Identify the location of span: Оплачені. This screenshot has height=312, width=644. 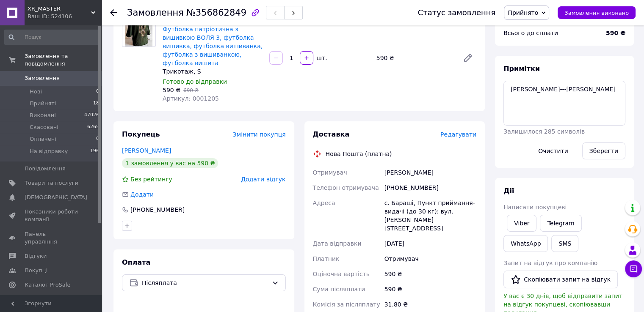
(43, 139).